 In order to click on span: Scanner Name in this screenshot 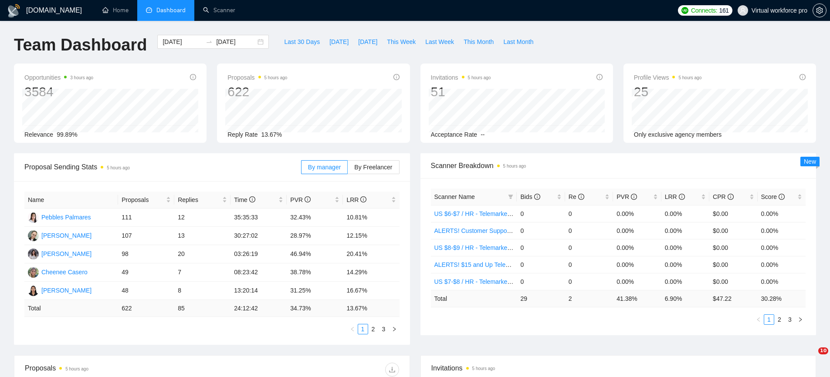, I will do `click(454, 197)`.